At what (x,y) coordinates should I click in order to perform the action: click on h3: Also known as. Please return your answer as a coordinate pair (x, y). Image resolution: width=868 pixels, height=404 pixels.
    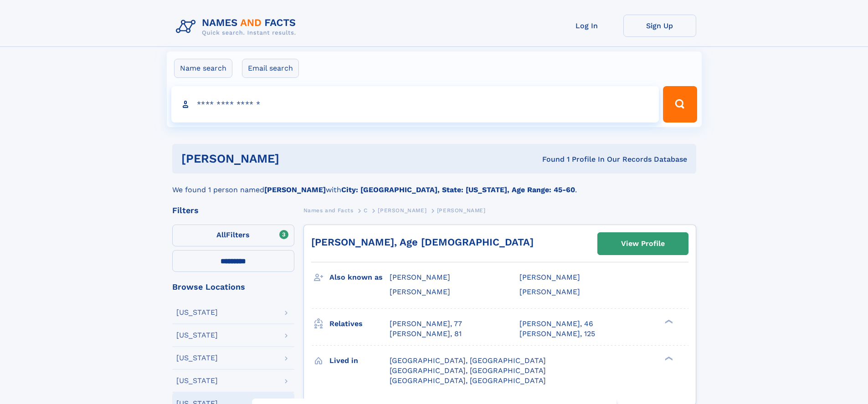
    Looking at the image, I should click on (360, 277).